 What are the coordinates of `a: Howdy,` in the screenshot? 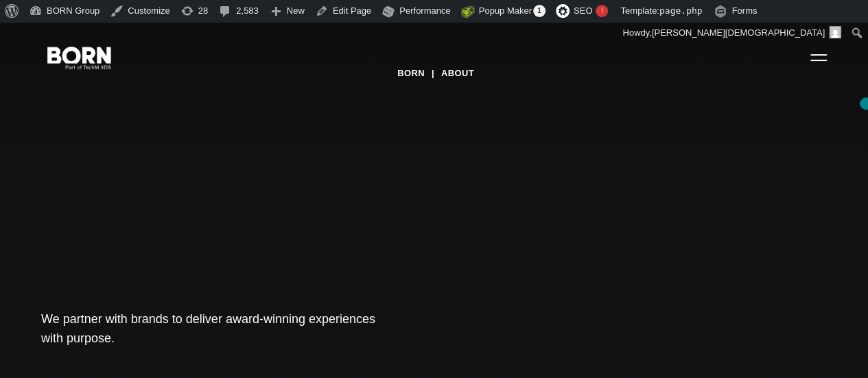 It's located at (732, 33).